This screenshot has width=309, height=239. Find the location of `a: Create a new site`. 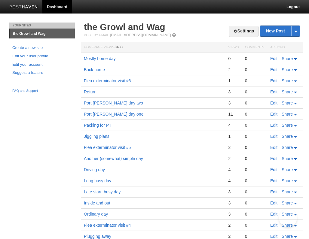

a: Create a new site is located at coordinates (42, 48).